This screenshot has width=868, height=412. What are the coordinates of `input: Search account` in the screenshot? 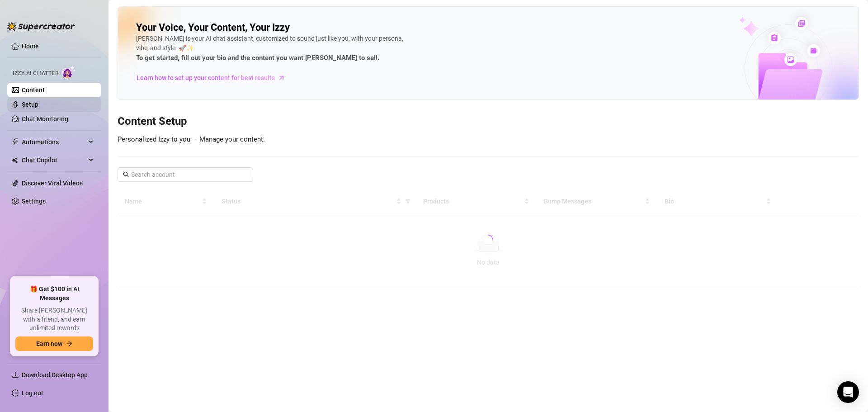 It's located at (186, 175).